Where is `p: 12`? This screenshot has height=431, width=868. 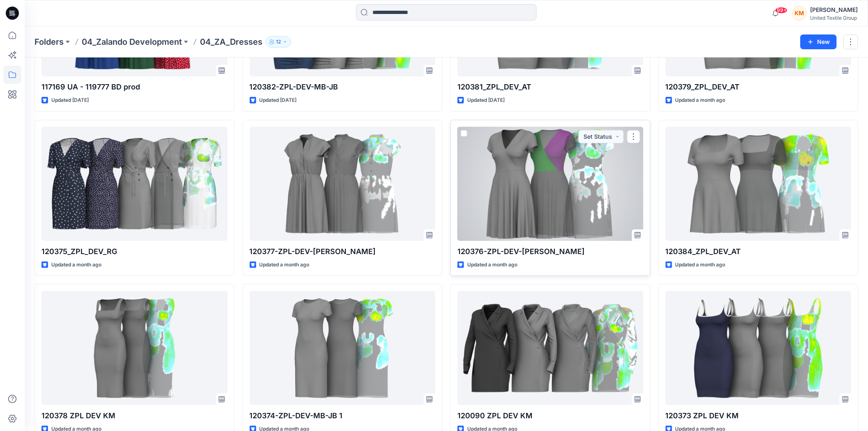 p: 12 is located at coordinates (278, 42).